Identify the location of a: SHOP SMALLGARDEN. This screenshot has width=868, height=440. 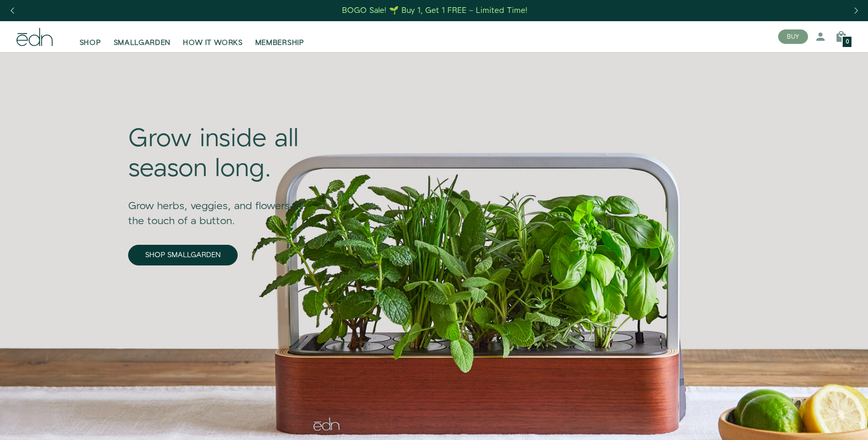
(183, 255).